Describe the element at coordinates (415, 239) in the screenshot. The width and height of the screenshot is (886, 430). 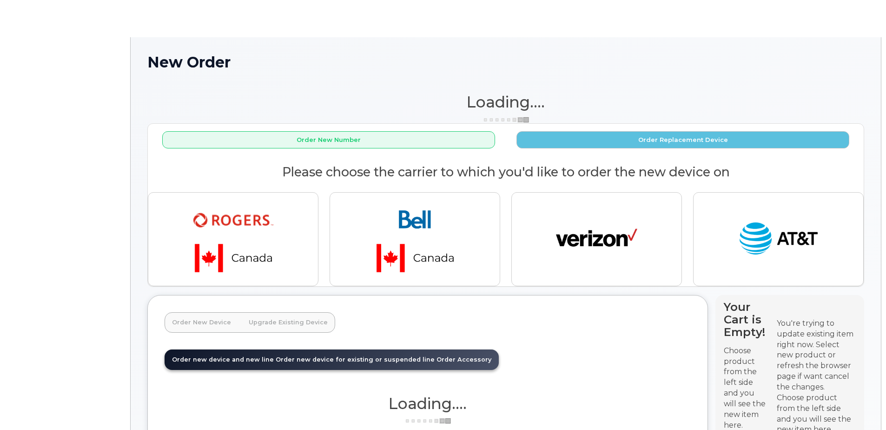
I see `img: bell-18aeeabaf521bd2b78f928a02ee3b89e57356879d39bd386a17a7cccf8069aed.png` at that location.